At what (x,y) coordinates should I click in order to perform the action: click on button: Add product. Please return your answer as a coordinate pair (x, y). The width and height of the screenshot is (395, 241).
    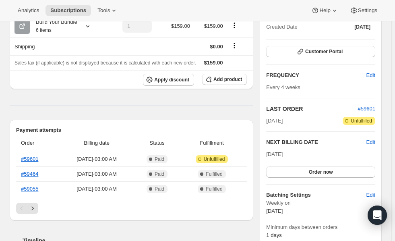
    Looking at the image, I should click on (224, 79).